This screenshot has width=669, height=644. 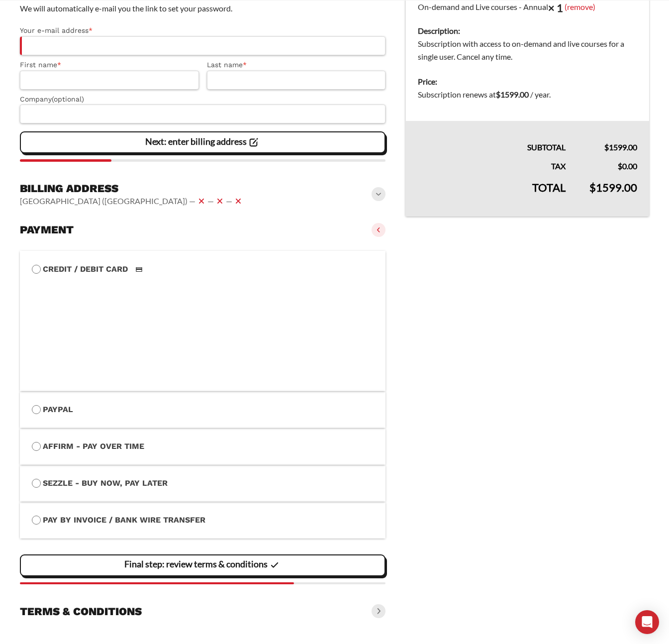 What do you see at coordinates (202, 269) in the screenshot?
I see `label: Credit / Debit Card` at bounding box center [202, 269].